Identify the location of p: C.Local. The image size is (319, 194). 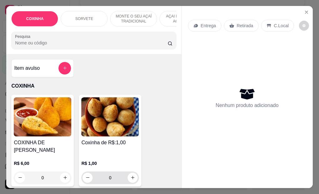
(281, 26).